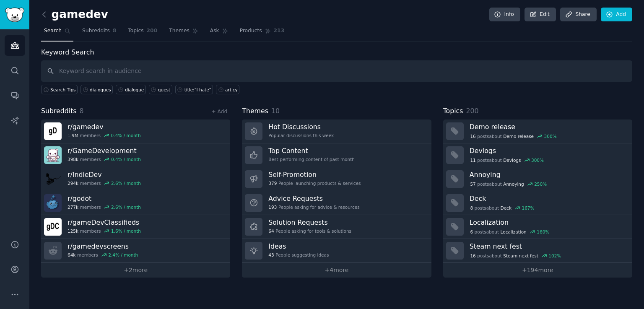 Image resolution: width=644 pixels, height=309 pixels. I want to click on span: 213, so click(279, 31).